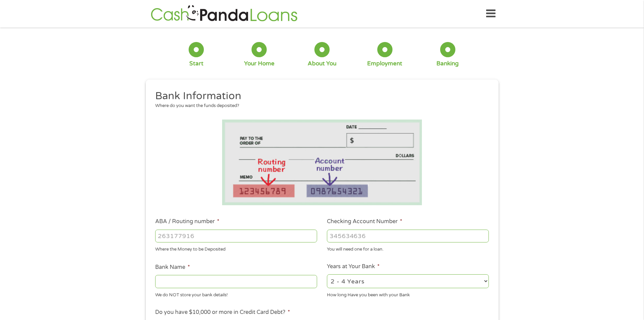  Describe the element at coordinates (197, 64) in the screenshot. I see `div: Start` at that location.